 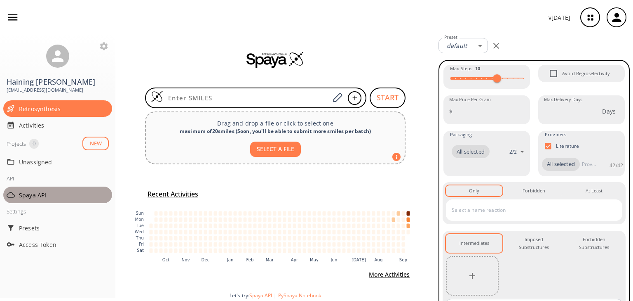 What do you see at coordinates (568, 146) in the screenshot?
I see `p: Literature` at bounding box center [568, 146].